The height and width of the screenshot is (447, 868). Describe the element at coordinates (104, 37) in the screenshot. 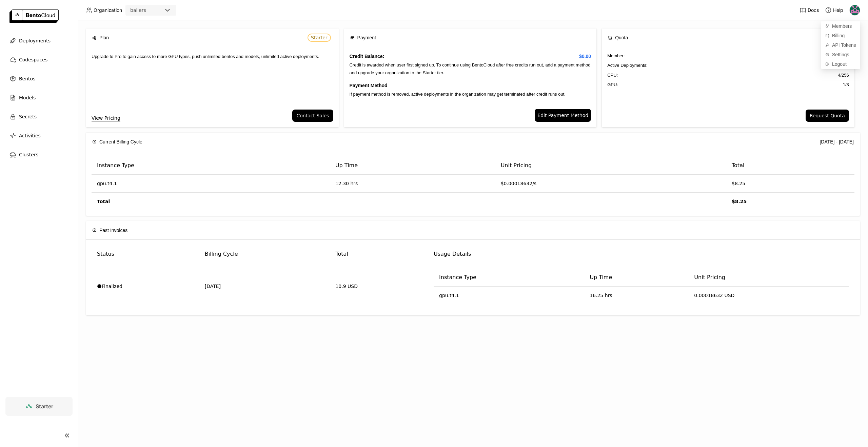

I see `span: Plan` at that location.